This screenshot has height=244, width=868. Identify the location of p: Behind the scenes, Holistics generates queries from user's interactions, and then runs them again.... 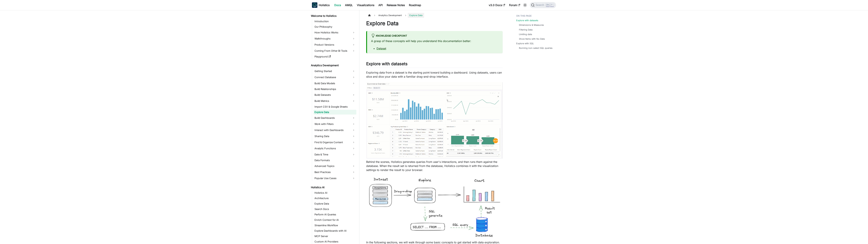
(434, 166).